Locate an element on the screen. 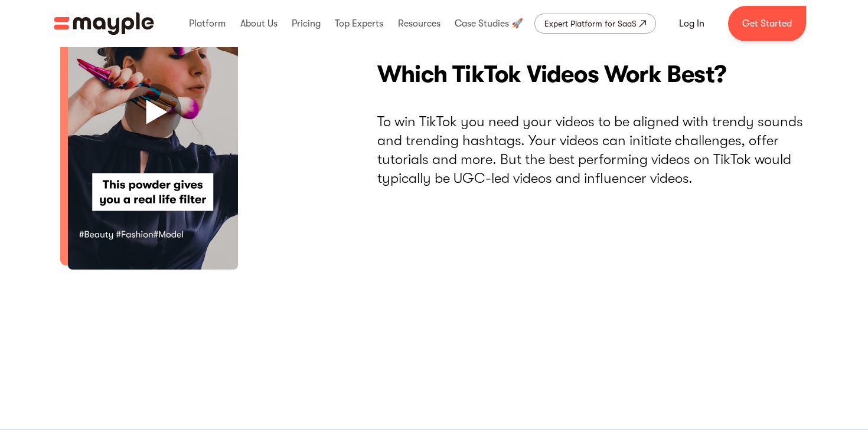  p: To win TikTok you need your videos to be aligned with trendy sounds and trending hashtags. Your v... is located at coordinates (596, 150).